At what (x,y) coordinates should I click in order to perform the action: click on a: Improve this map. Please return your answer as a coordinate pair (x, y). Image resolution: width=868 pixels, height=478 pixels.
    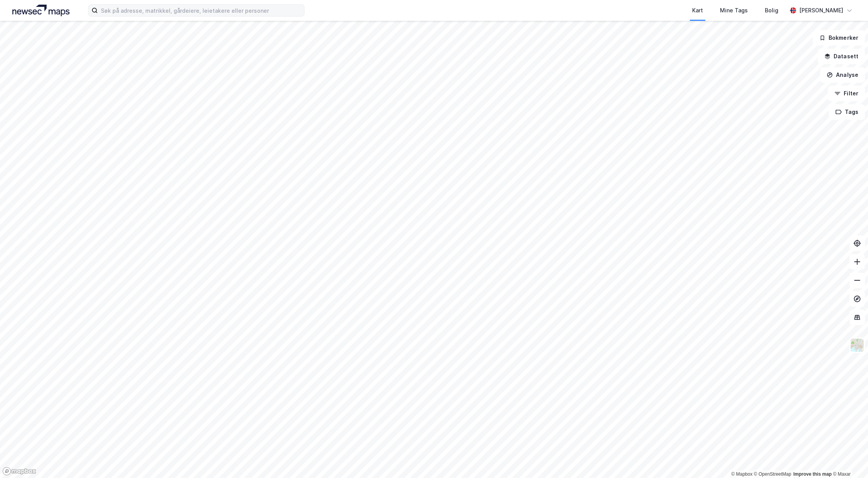
    Looking at the image, I should click on (812, 475).